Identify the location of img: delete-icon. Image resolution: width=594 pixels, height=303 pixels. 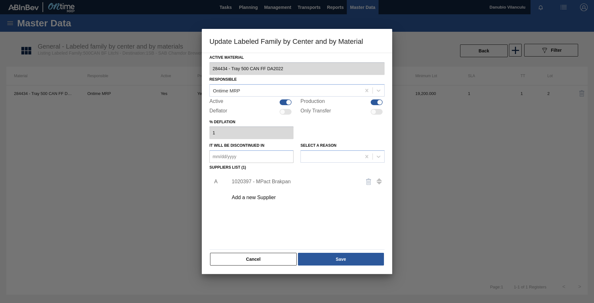
(369, 182).